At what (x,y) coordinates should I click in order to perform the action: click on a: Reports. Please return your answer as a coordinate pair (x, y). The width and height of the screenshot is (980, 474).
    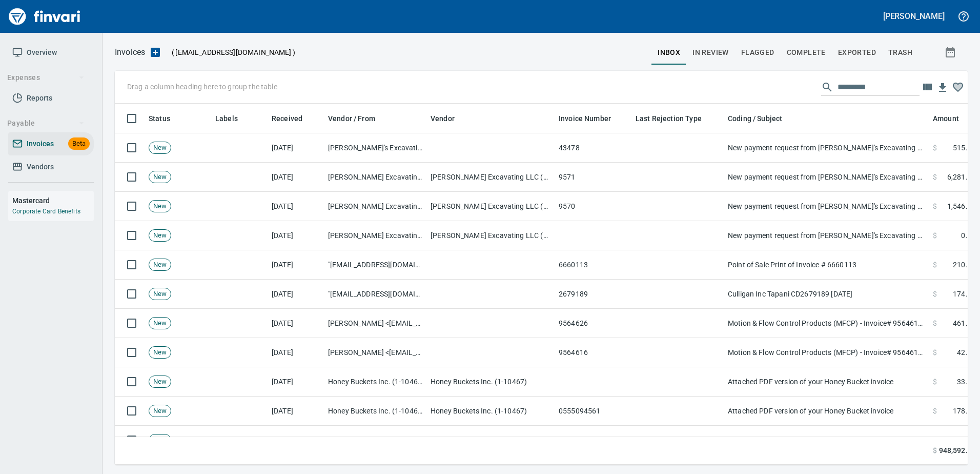
    Looking at the image, I should click on (51, 98).